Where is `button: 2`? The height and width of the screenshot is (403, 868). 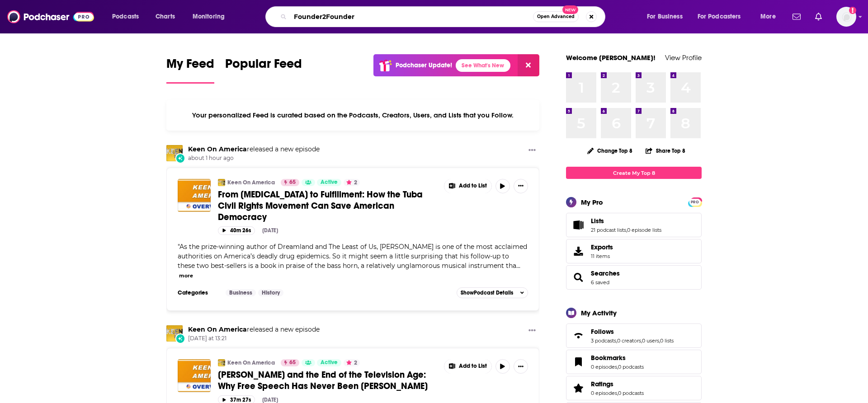 button: 2 is located at coordinates (351, 363).